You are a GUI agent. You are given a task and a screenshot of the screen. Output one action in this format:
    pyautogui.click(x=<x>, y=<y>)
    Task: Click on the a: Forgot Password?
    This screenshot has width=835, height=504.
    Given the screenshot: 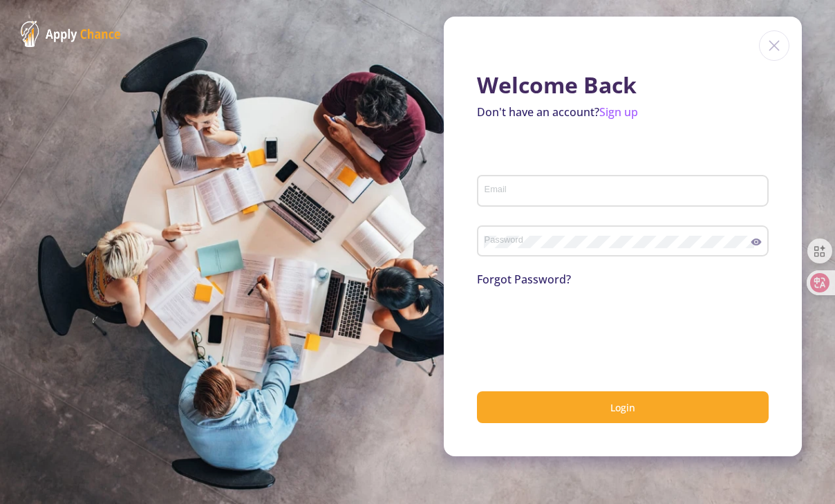 What is the action you would take?
    pyautogui.click(x=524, y=279)
    